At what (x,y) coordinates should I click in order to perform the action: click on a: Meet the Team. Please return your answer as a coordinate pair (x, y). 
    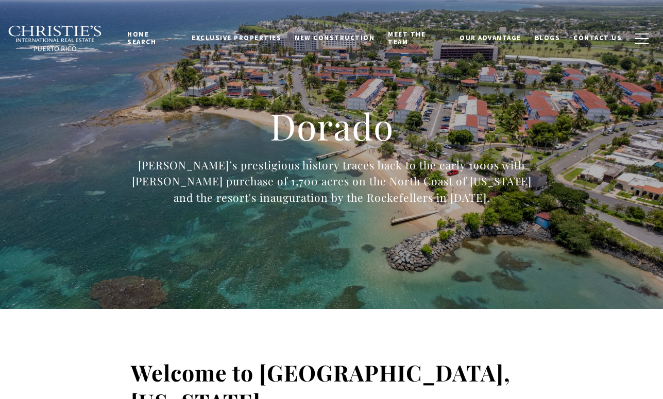
    Looking at the image, I should click on (417, 38).